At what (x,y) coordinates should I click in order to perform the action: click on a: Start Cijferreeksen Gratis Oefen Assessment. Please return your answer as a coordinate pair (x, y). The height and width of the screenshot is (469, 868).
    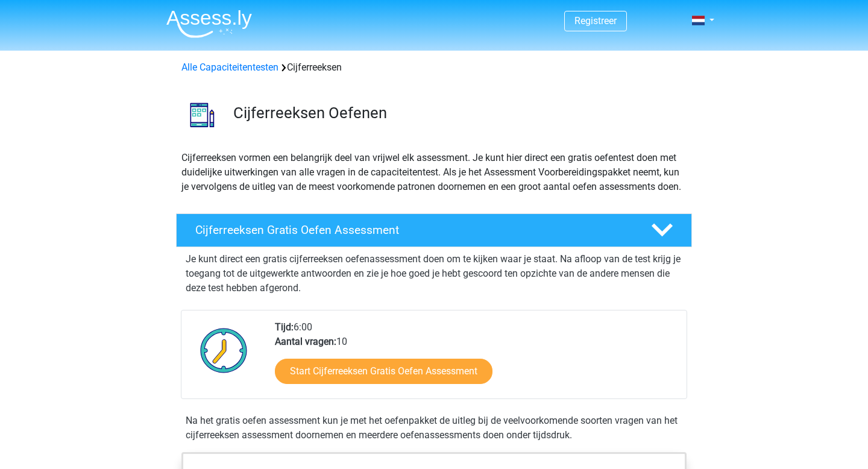
    Looking at the image, I should click on (384, 371).